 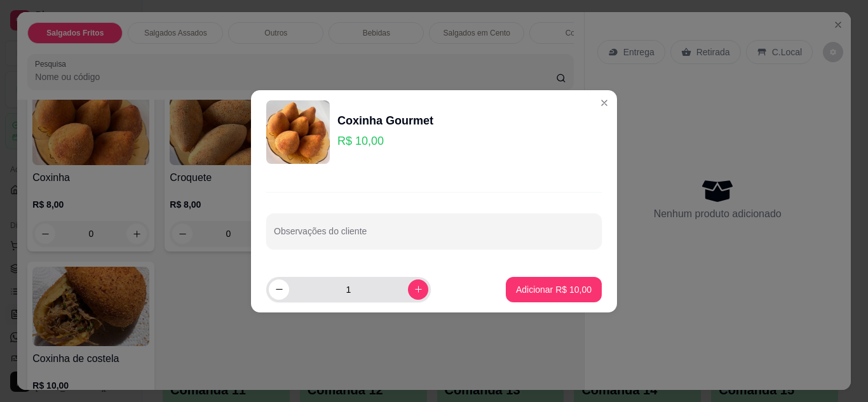 What do you see at coordinates (385, 120) in the screenshot?
I see `div: Coxinha Gourmet` at bounding box center [385, 120].